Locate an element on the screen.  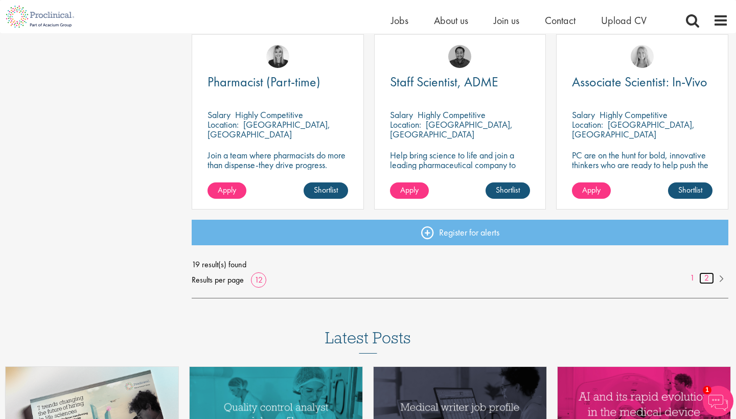
p: Join a team where pharmacists do more than dispense-they drive progress. is located at coordinates (277, 160).